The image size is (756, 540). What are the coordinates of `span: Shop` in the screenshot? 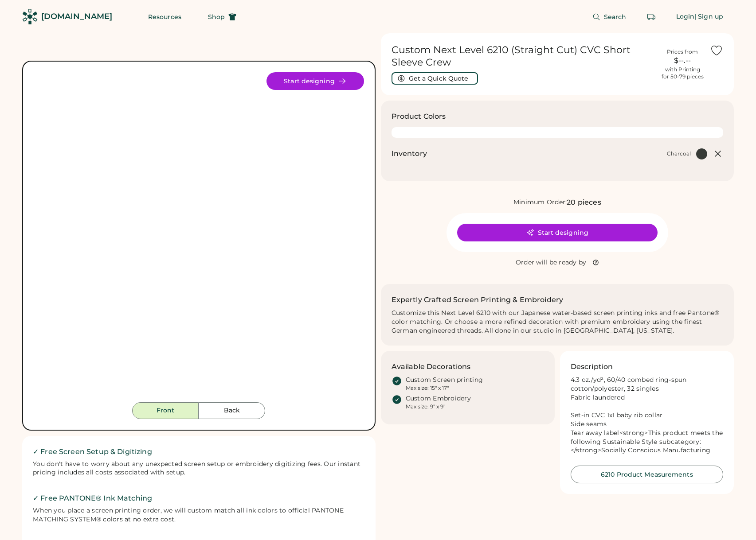 It's located at (217, 17).